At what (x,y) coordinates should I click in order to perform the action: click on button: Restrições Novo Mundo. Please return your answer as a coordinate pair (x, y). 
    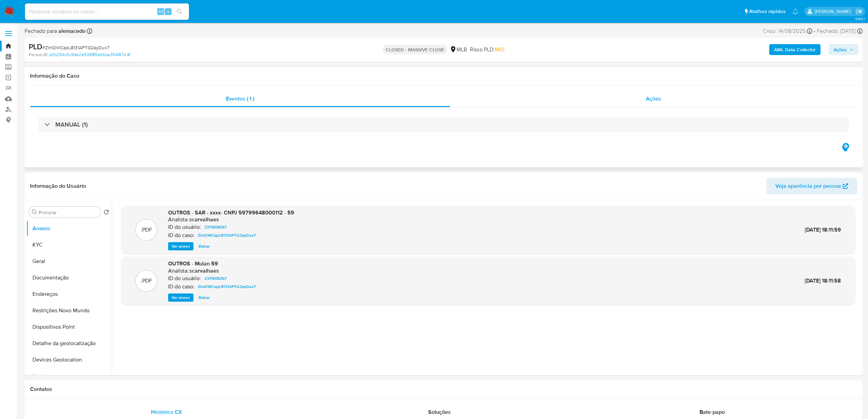
    Looking at the image, I should click on (69, 311).